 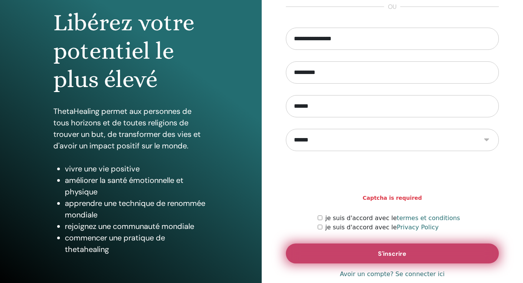 What do you see at coordinates (392, 198) in the screenshot?
I see `strong: Captcha is required` at bounding box center [392, 198].